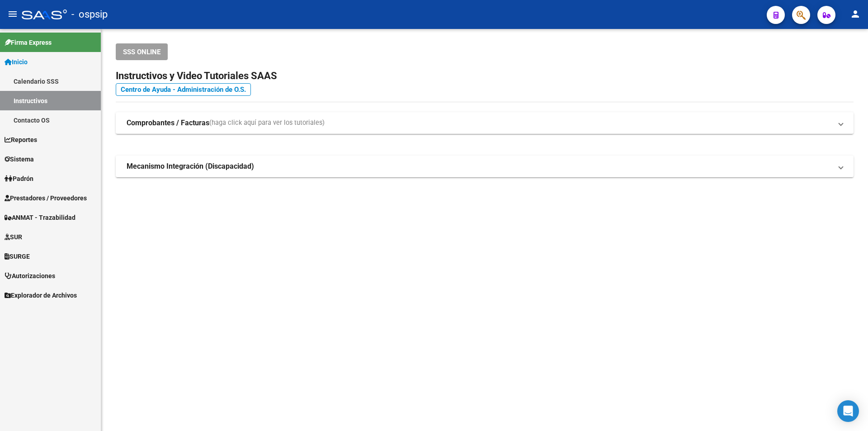 This screenshot has height=431, width=868. Describe the element at coordinates (19, 160) in the screenshot. I see `span: Sistema` at that location.